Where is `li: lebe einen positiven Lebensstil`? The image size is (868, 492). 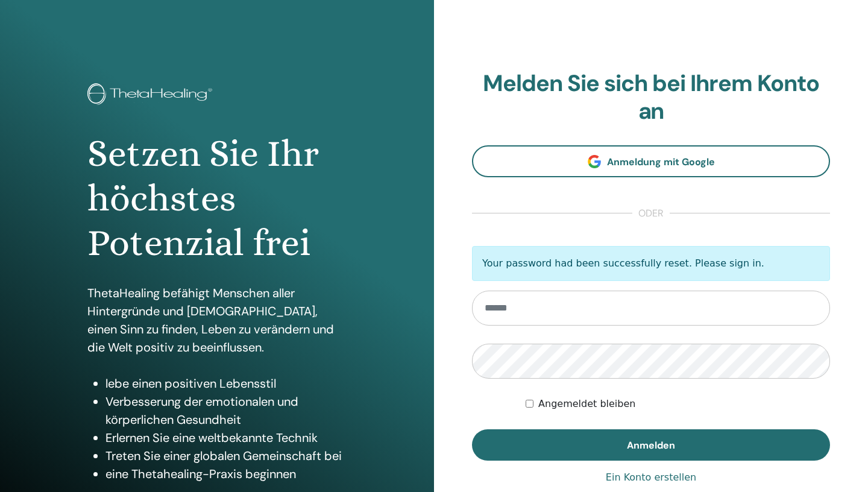 li: lebe einen positiven Lebensstil is located at coordinates (226, 383).